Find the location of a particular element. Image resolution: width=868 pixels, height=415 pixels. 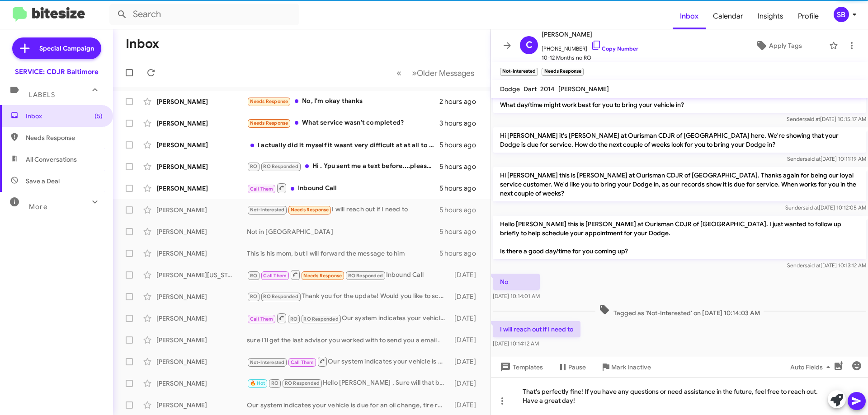

span: Profile is located at coordinates (808, 16).